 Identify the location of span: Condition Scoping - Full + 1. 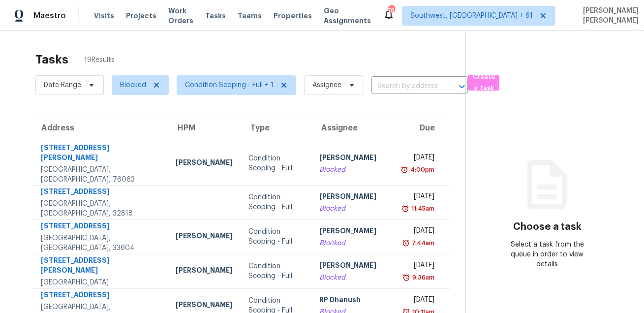
(229, 85).